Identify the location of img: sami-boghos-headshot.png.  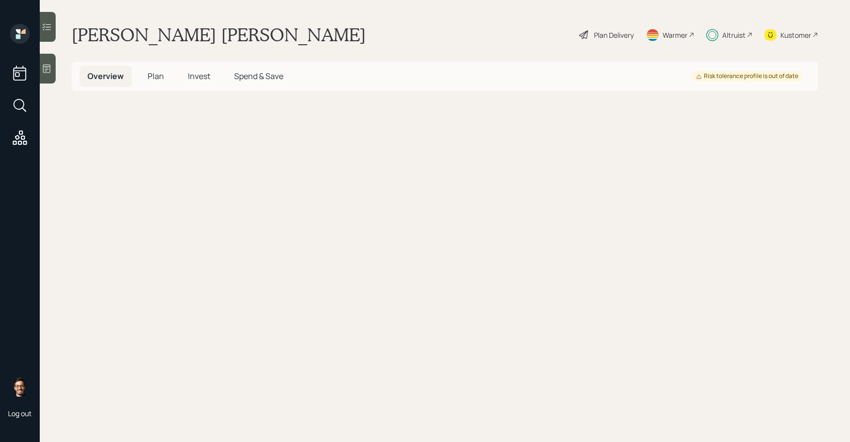
(20, 387).